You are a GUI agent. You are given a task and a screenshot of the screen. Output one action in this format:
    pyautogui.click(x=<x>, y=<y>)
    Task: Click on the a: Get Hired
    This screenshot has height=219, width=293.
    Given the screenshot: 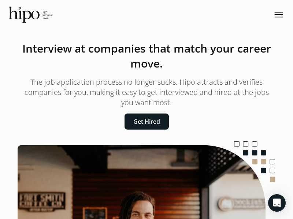 What is the action you would take?
    pyautogui.click(x=146, y=122)
    